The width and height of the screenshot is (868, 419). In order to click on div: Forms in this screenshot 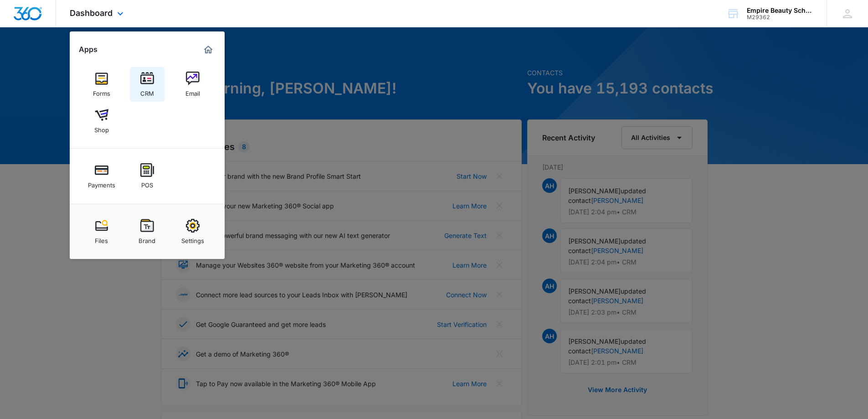, I will do `click(101, 91)`.